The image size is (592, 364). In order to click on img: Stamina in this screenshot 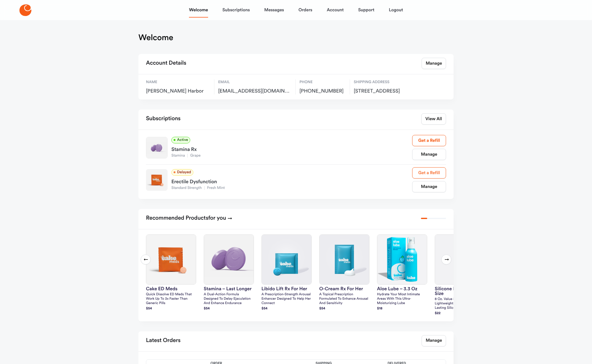, I will do `click(157, 147)`.